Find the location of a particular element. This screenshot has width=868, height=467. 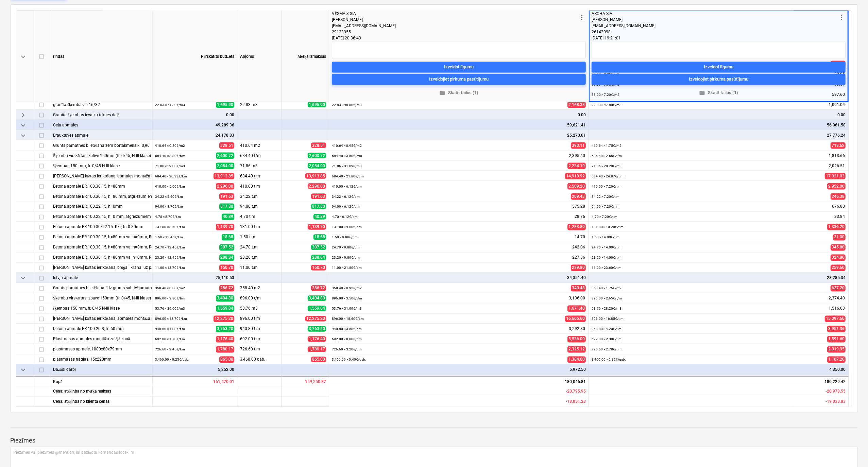

small: 410.64 × 0.80€ / m2 is located at coordinates (170, 145).